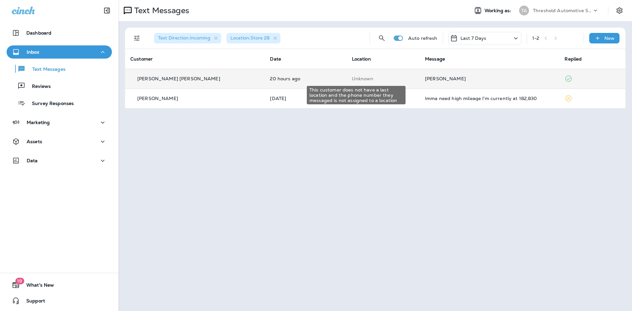  I want to click on button: Search Messages, so click(382, 38).